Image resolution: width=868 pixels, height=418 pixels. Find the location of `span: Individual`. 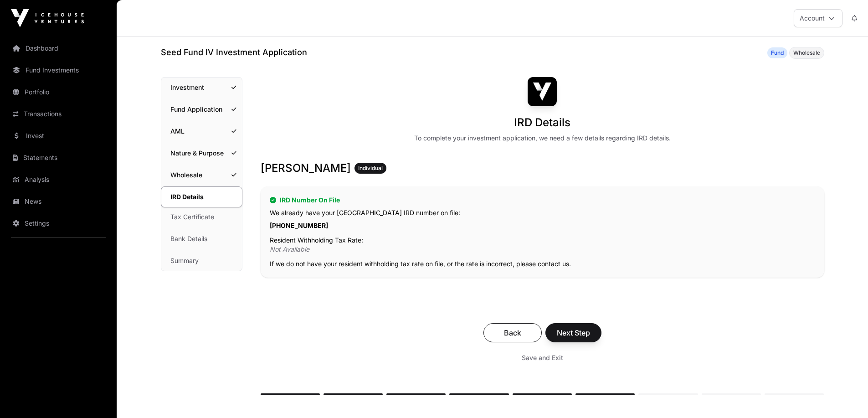

span: Individual is located at coordinates (370, 168).